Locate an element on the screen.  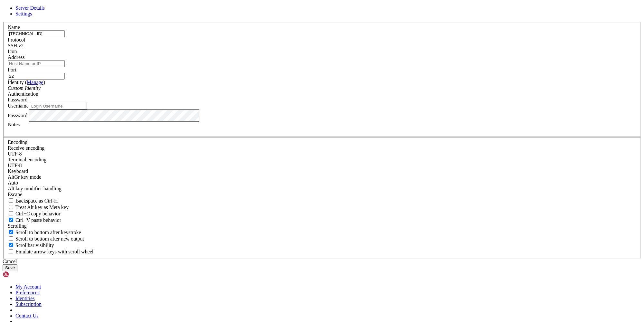
input: Ctrl+C copy behavior is located at coordinates (11, 213).